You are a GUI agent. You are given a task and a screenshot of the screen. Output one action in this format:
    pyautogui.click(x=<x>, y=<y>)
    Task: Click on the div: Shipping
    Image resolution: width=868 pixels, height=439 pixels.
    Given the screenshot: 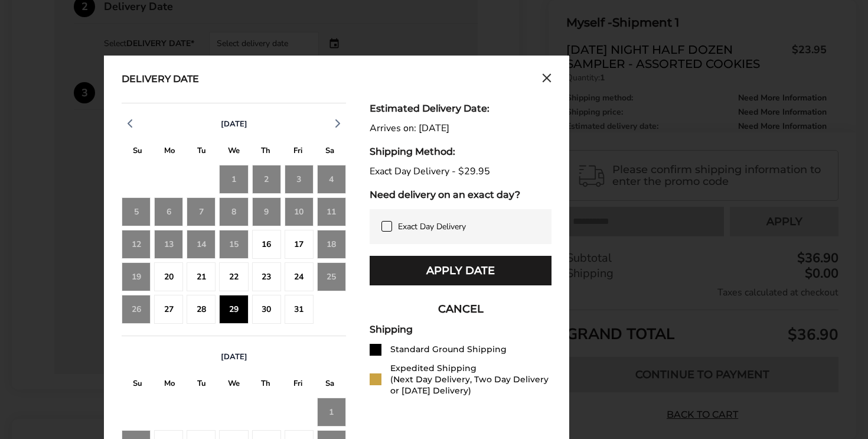 What is the action you would take?
    pyautogui.click(x=461, y=330)
    